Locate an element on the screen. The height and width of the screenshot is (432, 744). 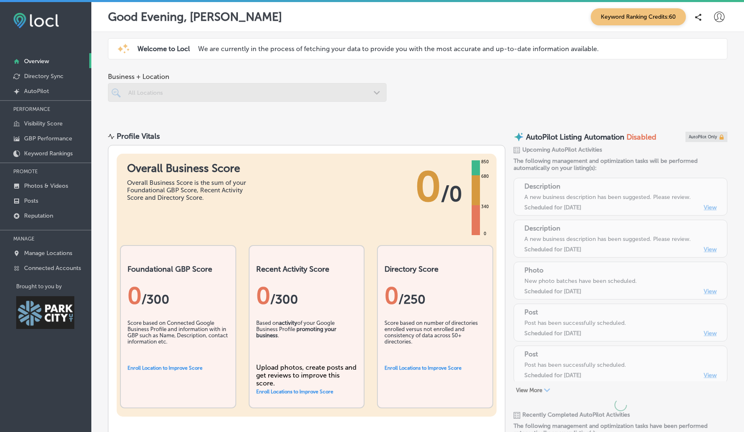
div: 340 is located at coordinates (485, 207).